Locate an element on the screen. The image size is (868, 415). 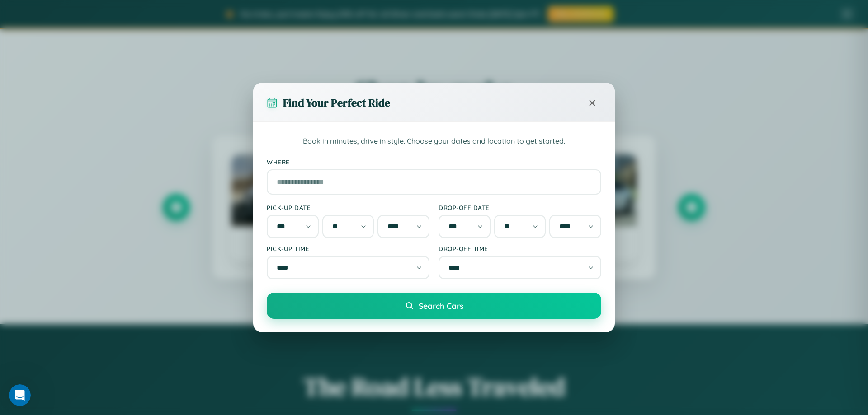
label: Pick-up Time is located at coordinates (348, 248).